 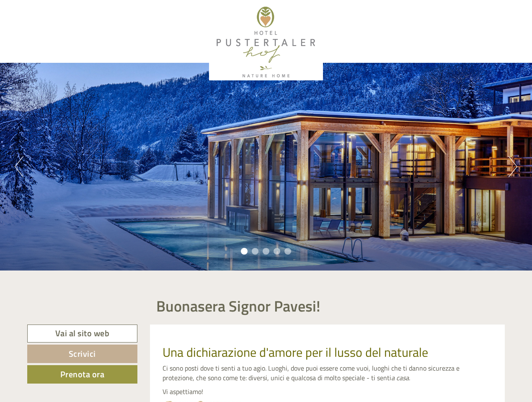 What do you see at coordinates (393, 378) in the screenshot?
I see `em: a` at bounding box center [393, 378].